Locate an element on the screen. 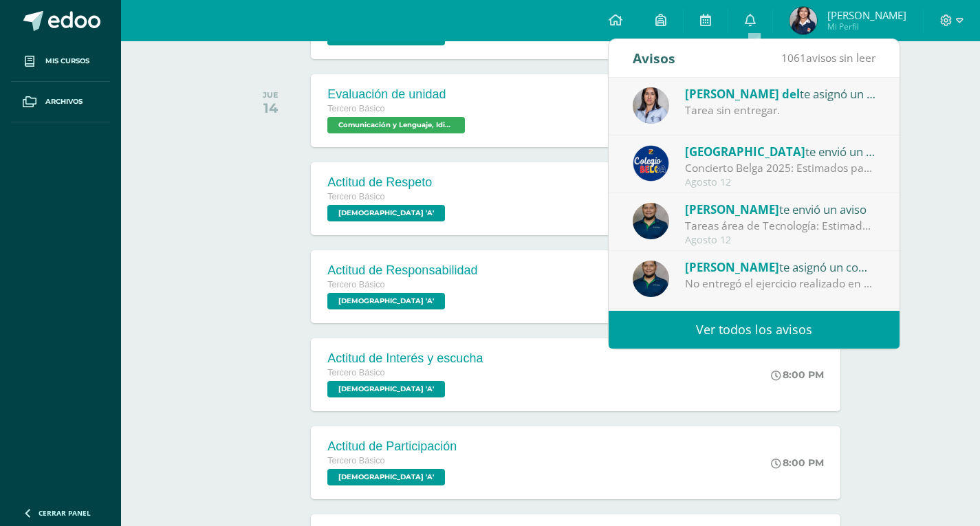  div: Actitud de Respeto is located at coordinates (387, 182).